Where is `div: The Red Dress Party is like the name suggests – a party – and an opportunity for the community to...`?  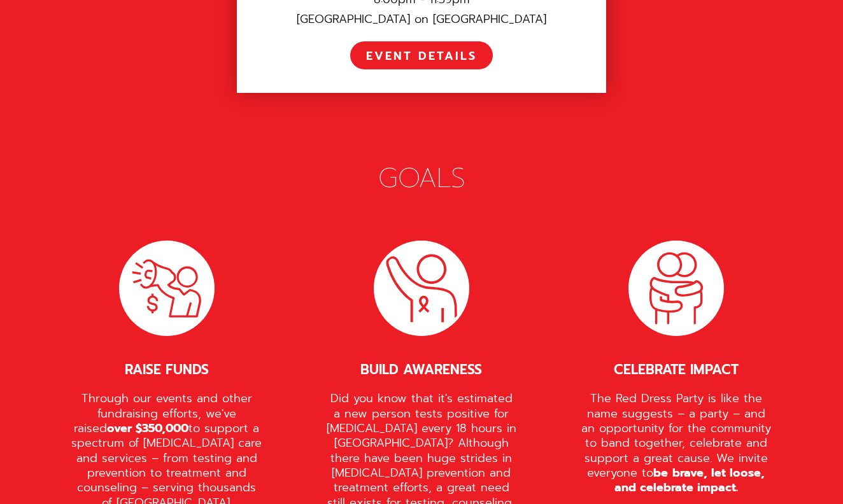 div: The Red Dress Party is like the name suggests – a party – and an opportunity for the community to... is located at coordinates (676, 444).